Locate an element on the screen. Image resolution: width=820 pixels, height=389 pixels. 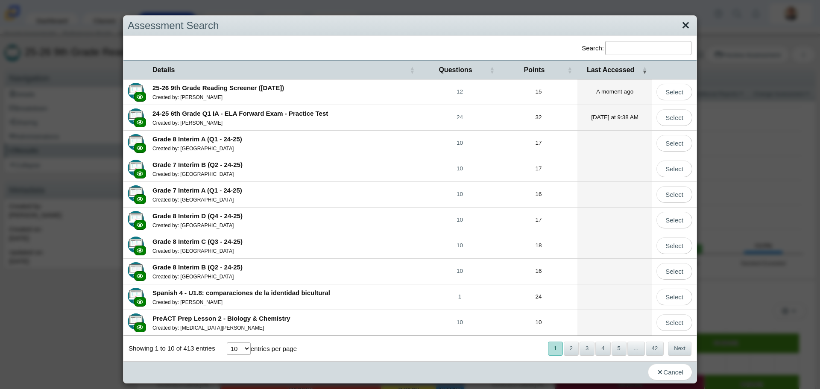
a: Close is located at coordinates (685, 26).